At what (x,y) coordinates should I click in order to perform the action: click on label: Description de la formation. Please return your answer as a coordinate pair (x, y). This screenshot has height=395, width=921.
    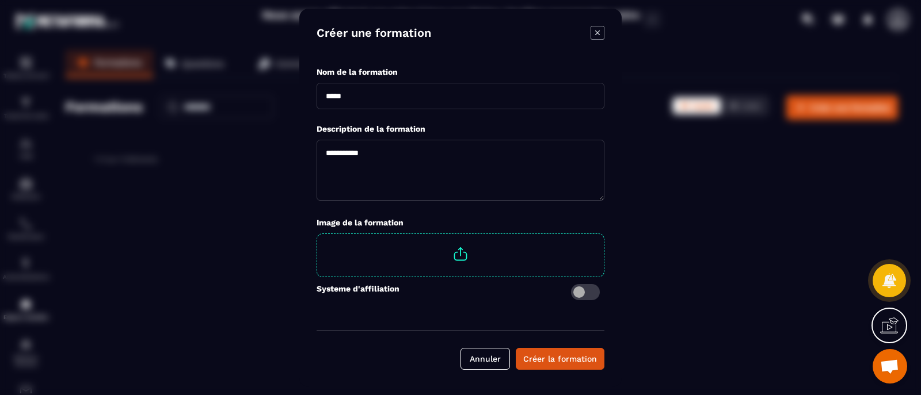
    Looking at the image, I should click on (371, 129).